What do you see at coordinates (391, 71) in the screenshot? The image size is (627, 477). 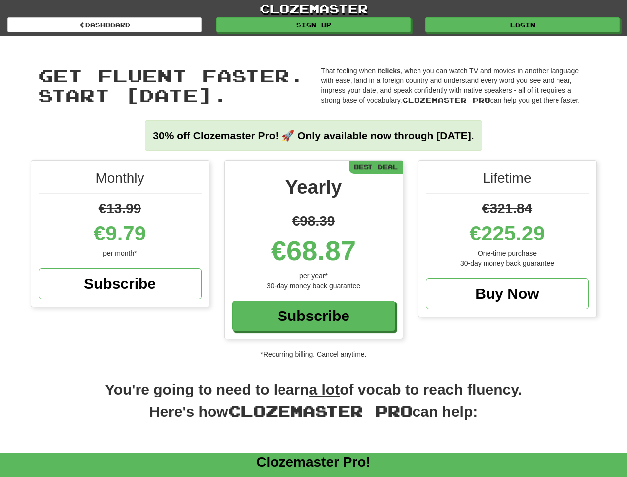 I see `strong: clicks` at bounding box center [391, 71].